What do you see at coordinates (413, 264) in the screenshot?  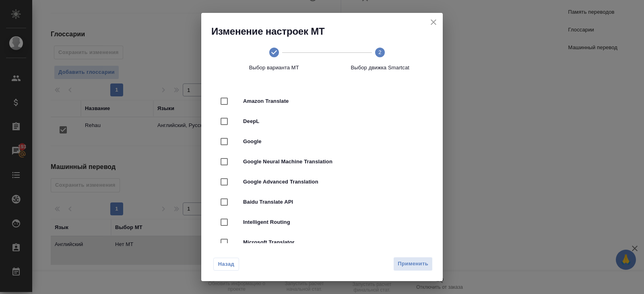 I see `span: Применить` at bounding box center [413, 264].